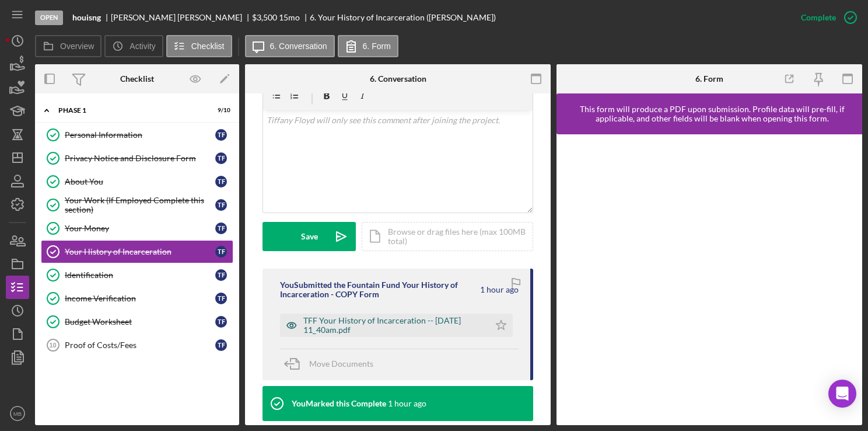 This screenshot has height=431, width=868. What do you see at coordinates (309, 236) in the screenshot?
I see `div: Save` at bounding box center [309, 236].